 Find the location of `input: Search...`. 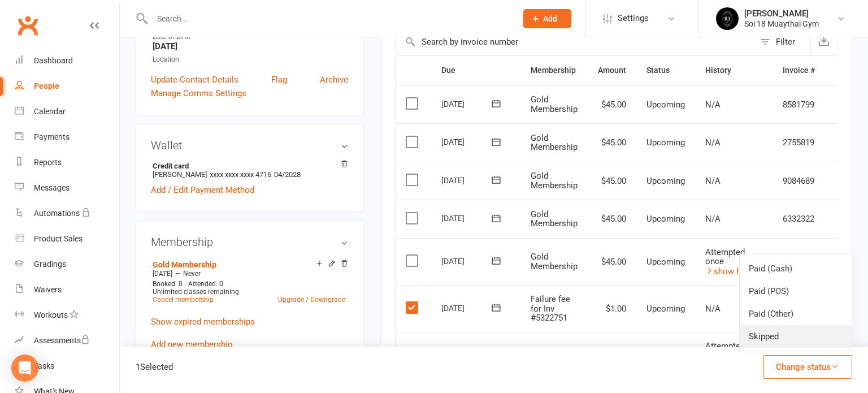

input: Search... is located at coordinates (328, 18).